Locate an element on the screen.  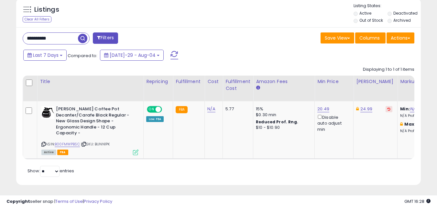
div: Repricing is located at coordinates (158, 81).